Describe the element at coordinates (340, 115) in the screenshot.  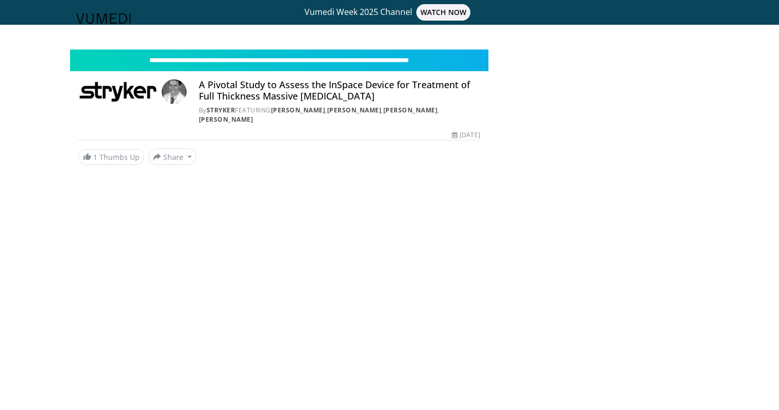
I see `div: By FEATURING , , ,` at that location.